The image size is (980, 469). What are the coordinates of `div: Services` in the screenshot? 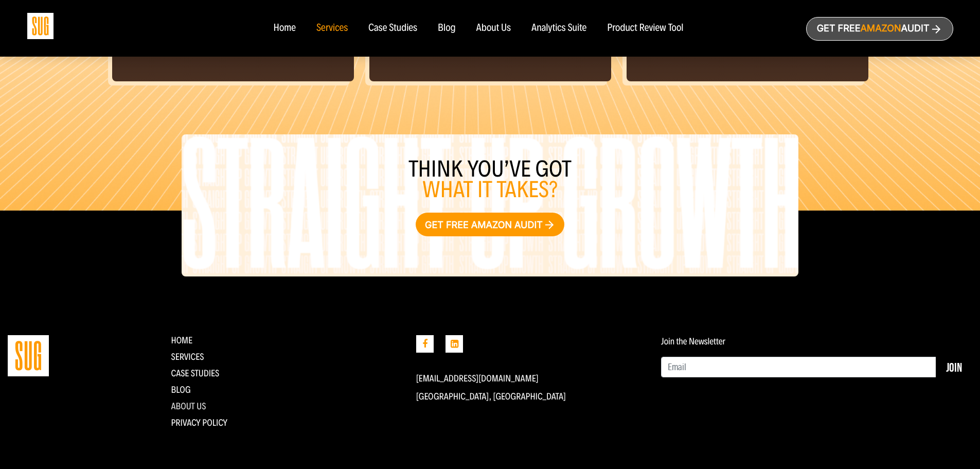 It's located at (332, 28).